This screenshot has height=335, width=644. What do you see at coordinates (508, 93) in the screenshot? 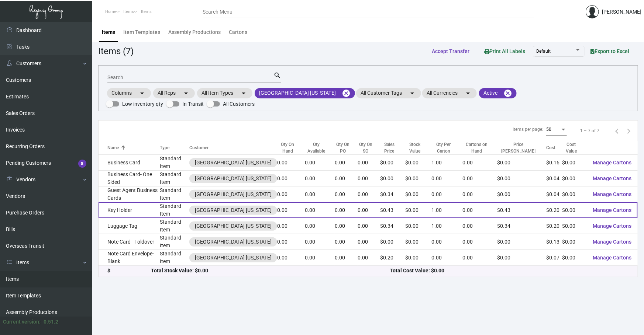
I see `mat-icon: cancel` at bounding box center [508, 93].